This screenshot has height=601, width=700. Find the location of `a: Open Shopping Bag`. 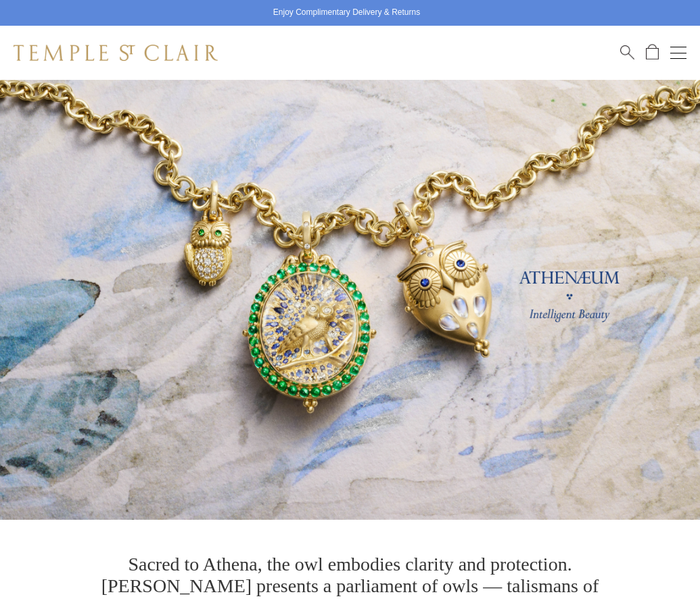

a: Open Shopping Bag is located at coordinates (652, 52).